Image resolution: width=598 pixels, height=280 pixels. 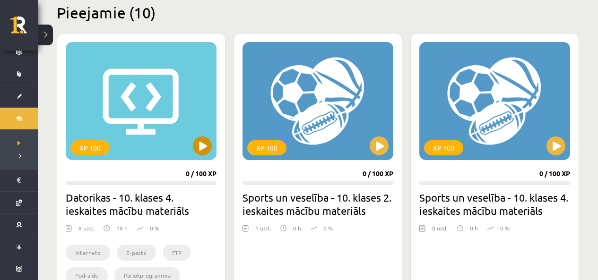 What do you see at coordinates (263, 231) in the screenshot?
I see `div: 1 uzd.` at bounding box center [263, 231].